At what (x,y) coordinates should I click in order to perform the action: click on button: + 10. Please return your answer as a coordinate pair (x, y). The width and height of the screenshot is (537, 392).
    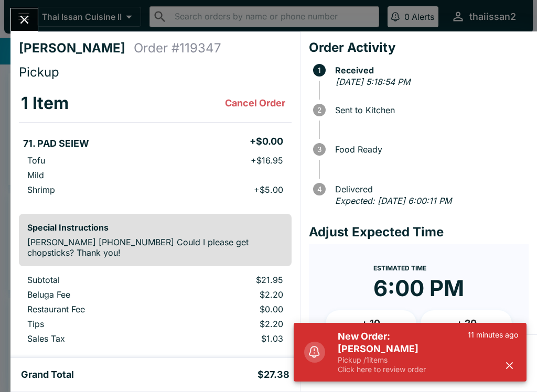
    Looking at the image, I should click on (371, 323).